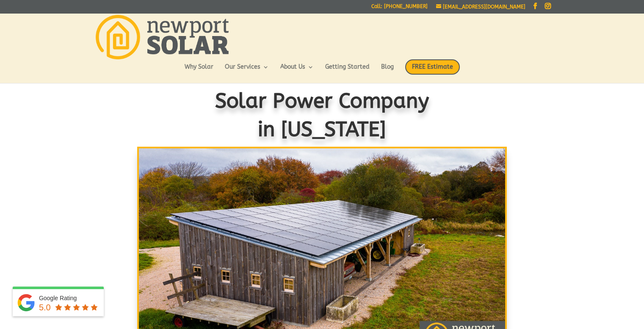  What do you see at coordinates (247, 72) in the screenshot?
I see `a: Our Services` at bounding box center [247, 72].